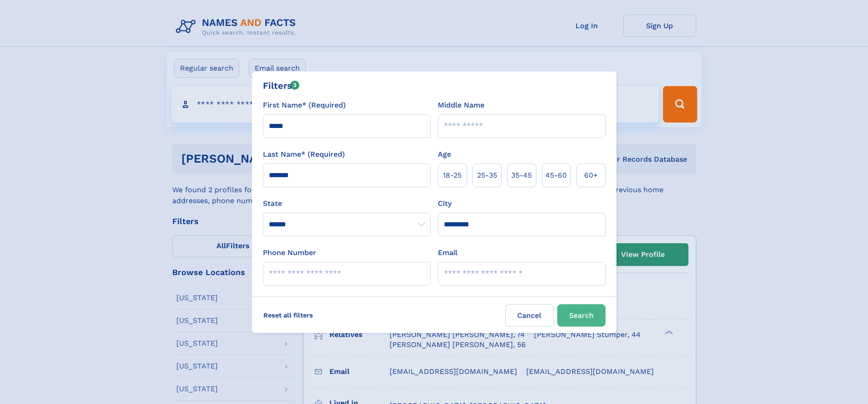 The height and width of the screenshot is (404, 868). I want to click on label: First Name* (Required), so click(304, 105).